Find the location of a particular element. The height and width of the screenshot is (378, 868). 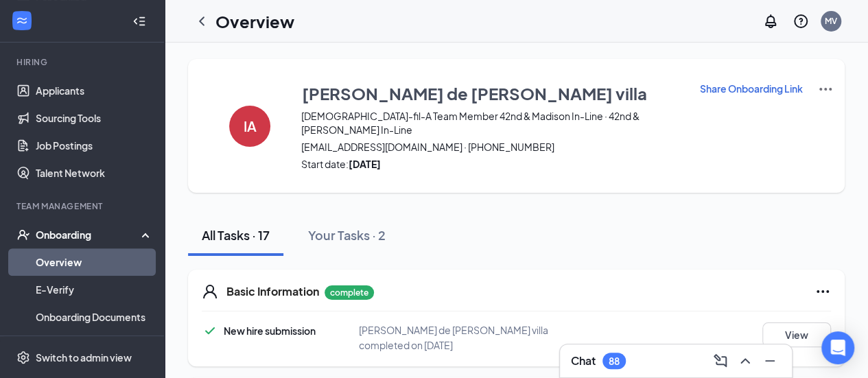

img: More Actions is located at coordinates (826, 89).